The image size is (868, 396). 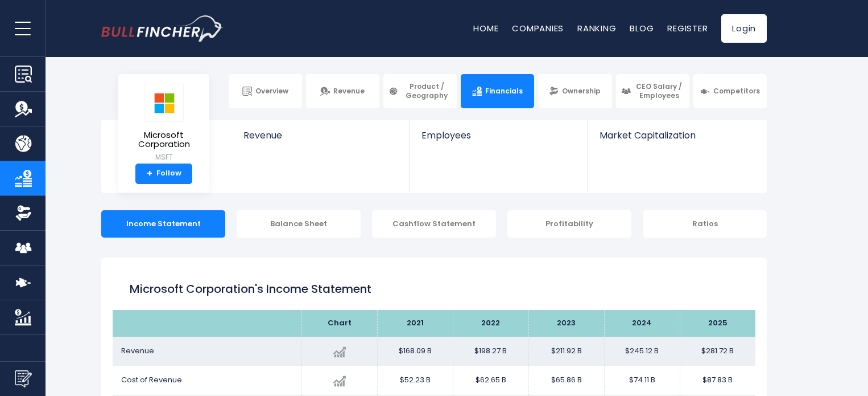 What do you see at coordinates (151, 379) in the screenshot?
I see `span: Cost of Revenue` at bounding box center [151, 379].